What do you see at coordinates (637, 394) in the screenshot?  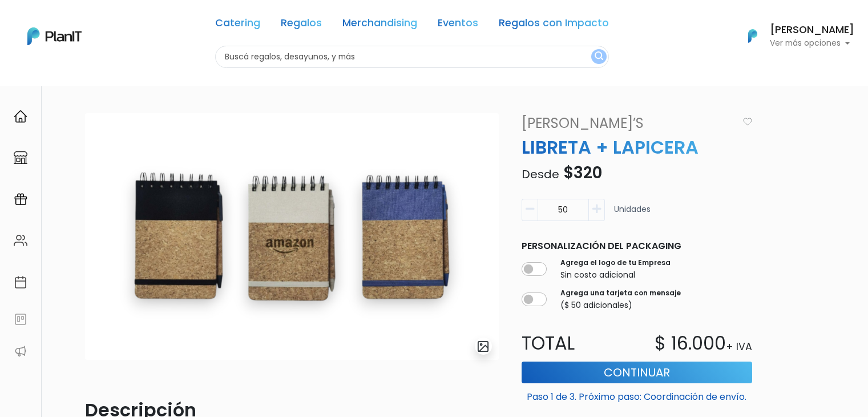 I see `p: Paso 1 de 3. Próximo paso: Coordinación de envío.` at bounding box center [637, 394].